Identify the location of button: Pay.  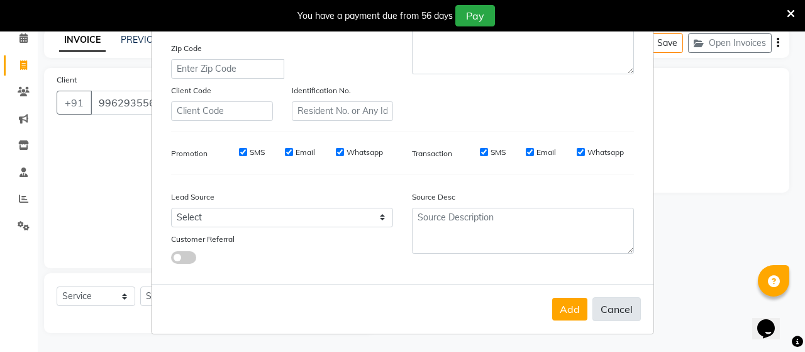
(475, 16).